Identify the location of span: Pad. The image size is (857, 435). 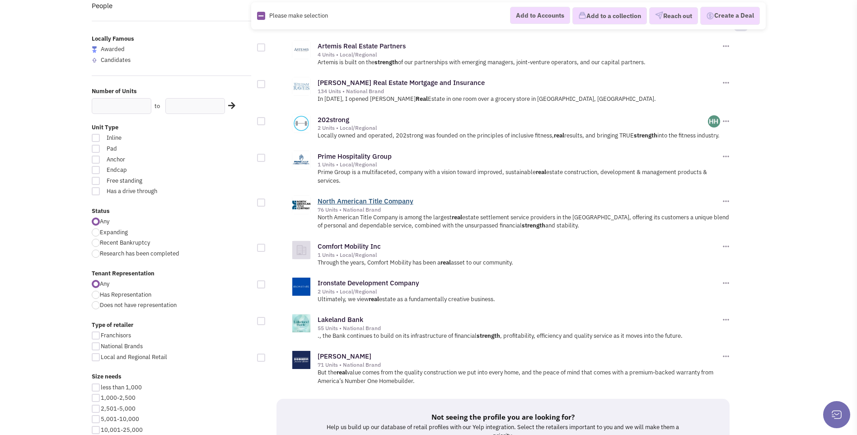
(151, 149).